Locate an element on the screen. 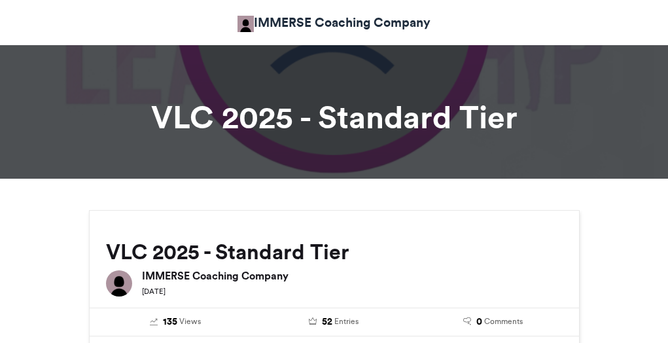  a: IMMERSE Coaching Company is located at coordinates (334, 22).